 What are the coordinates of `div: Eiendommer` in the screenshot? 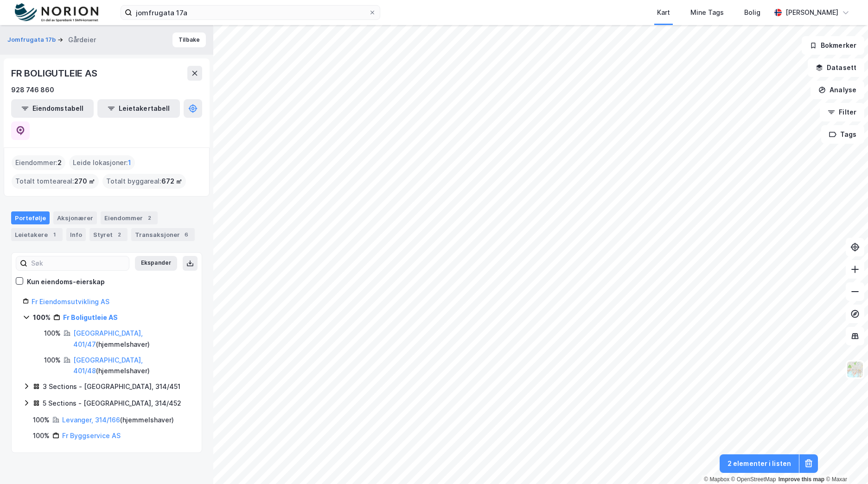 It's located at (129, 218).